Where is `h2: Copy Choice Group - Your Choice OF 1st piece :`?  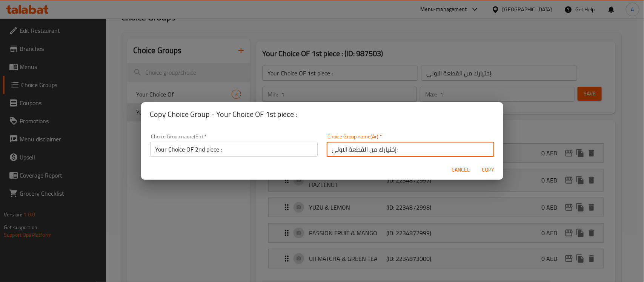 h2: Copy Choice Group - Your Choice OF 1st piece : is located at coordinates (322, 114).